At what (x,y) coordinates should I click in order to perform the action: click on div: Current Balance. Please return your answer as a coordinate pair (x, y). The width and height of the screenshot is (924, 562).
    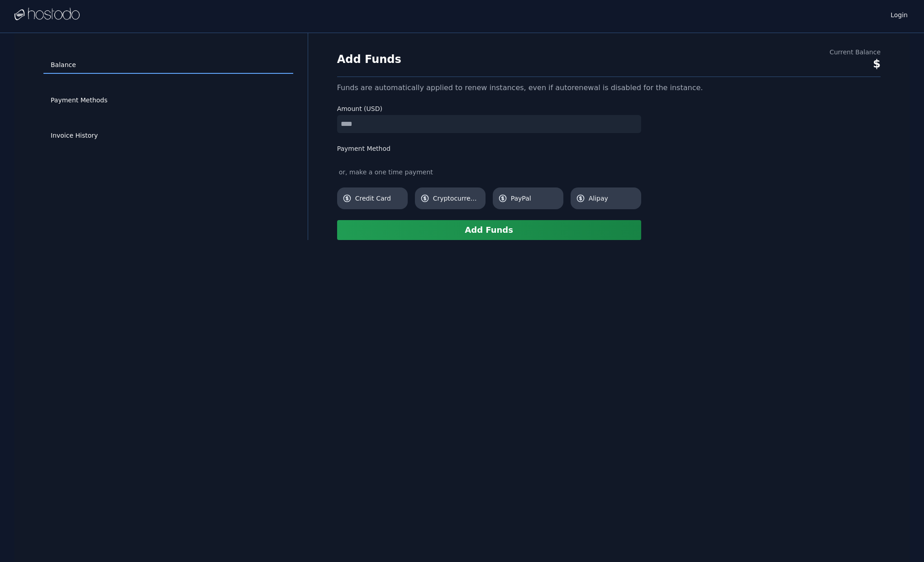
    Looking at the image, I should click on (855, 52).